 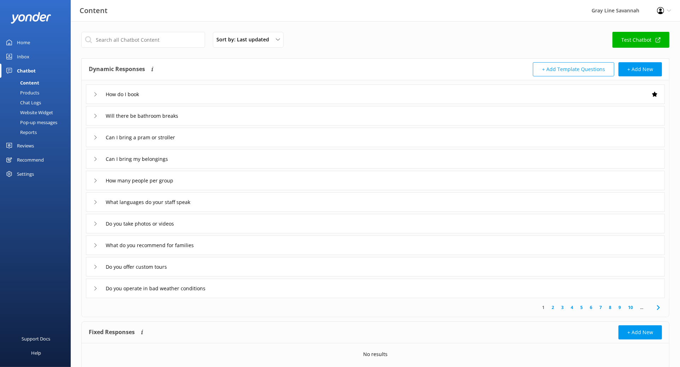 What do you see at coordinates (562, 307) in the screenshot?
I see `a: 3` at bounding box center [562, 307].